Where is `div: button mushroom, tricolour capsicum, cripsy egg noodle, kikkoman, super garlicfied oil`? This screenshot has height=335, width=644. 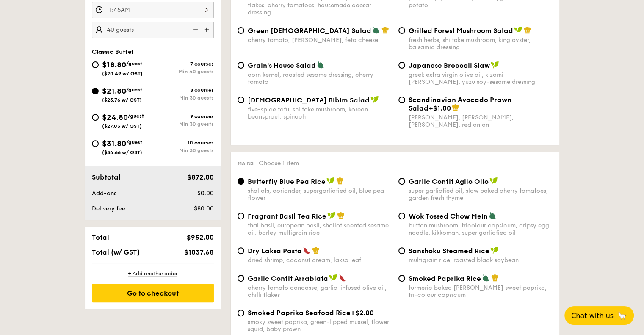
div: button mushroom, tricolour capsicum, cripsy egg noodle, kikkoman, super garlicfied oil is located at coordinates (480, 229).